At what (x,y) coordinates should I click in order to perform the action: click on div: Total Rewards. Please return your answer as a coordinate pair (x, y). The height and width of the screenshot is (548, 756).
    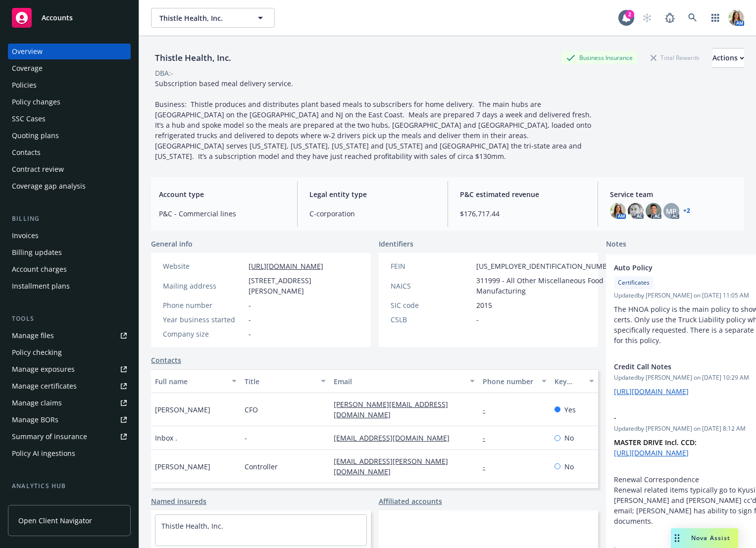
    Looking at the image, I should click on (675, 57).